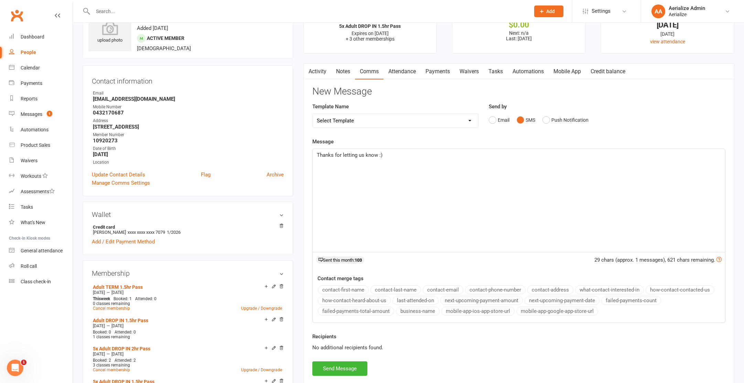 Image resolution: width=744 pixels, height=383 pixels. Describe the element at coordinates (340, 260) in the screenshot. I see `div: Sent this month:` at that location.